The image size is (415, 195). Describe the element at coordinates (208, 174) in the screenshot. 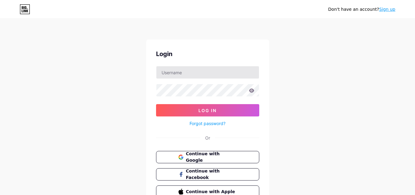

I see `button: Continue with Facebook` at that location.